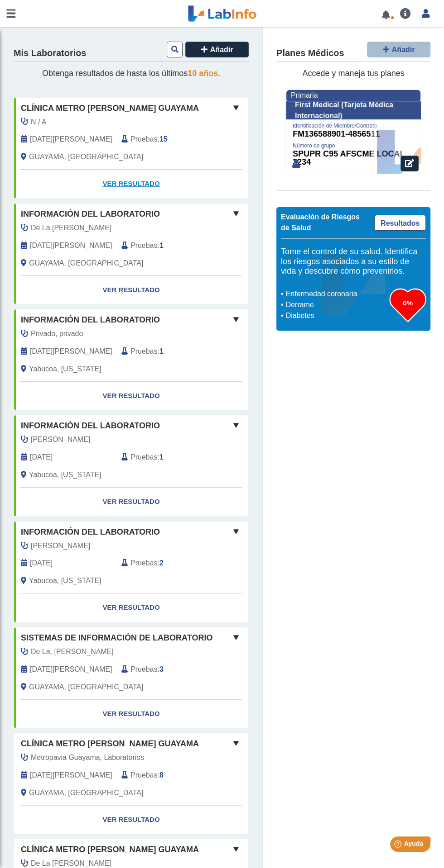 Image resolution: width=444 pixels, height=868 pixels. I want to click on font: Sistemas de información de laboratorio, so click(116, 638).